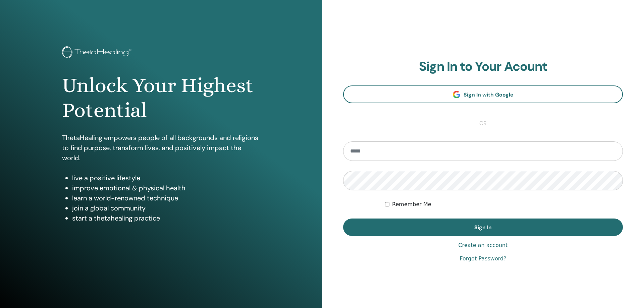 The width and height of the screenshot is (644, 308). What do you see at coordinates (166, 178) in the screenshot?
I see `li: live a positive lifestyle` at bounding box center [166, 178].